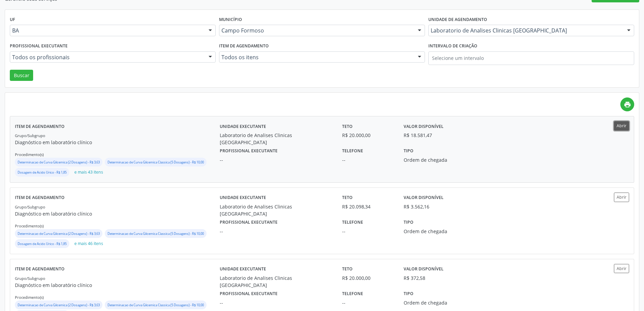 This screenshot has width=644, height=311. I want to click on input: Selecione um intervalo, so click(531, 58).